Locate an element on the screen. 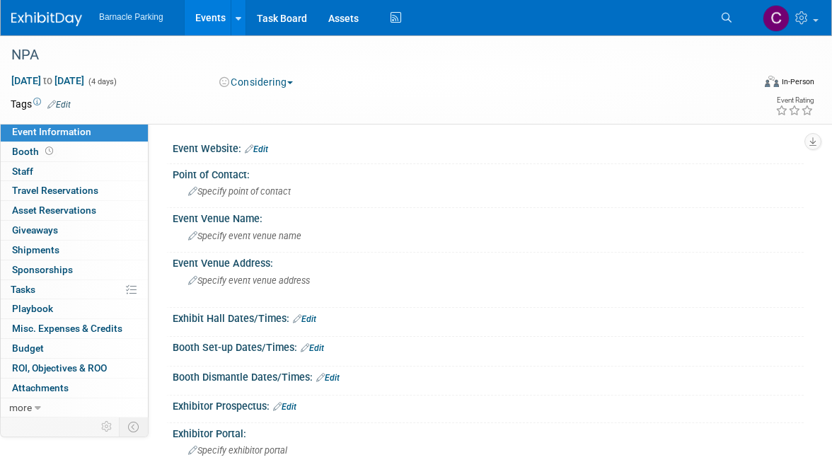  a: Travel Reservations is located at coordinates (74, 190).